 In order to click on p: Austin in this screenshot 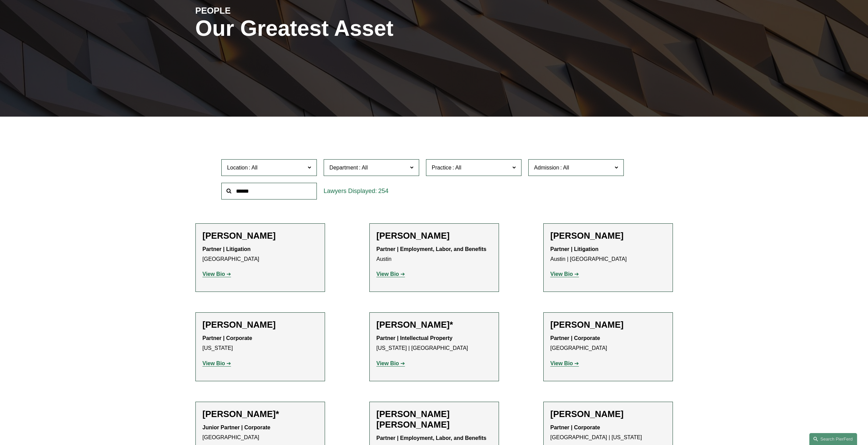, I will do `click(435, 254)`.